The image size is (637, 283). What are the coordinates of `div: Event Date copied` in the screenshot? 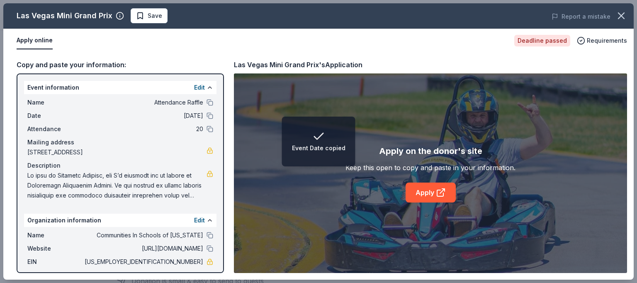 It's located at (318, 148).